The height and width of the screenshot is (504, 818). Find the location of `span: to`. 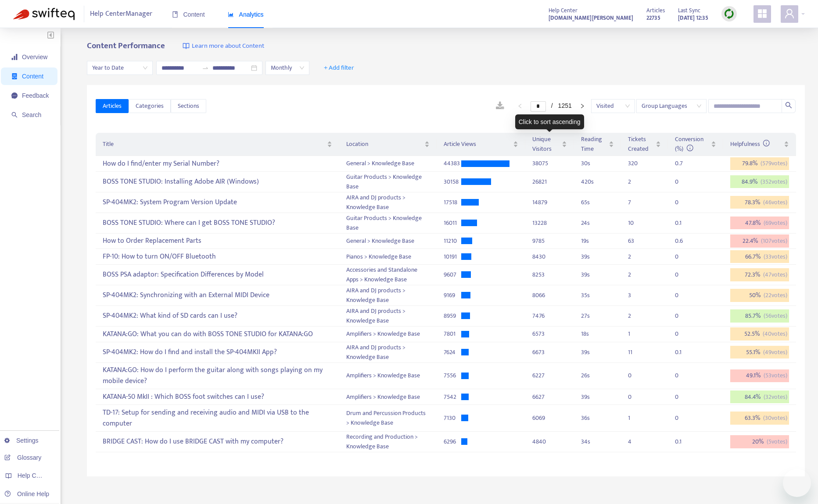

span: to is located at coordinates (205, 68).